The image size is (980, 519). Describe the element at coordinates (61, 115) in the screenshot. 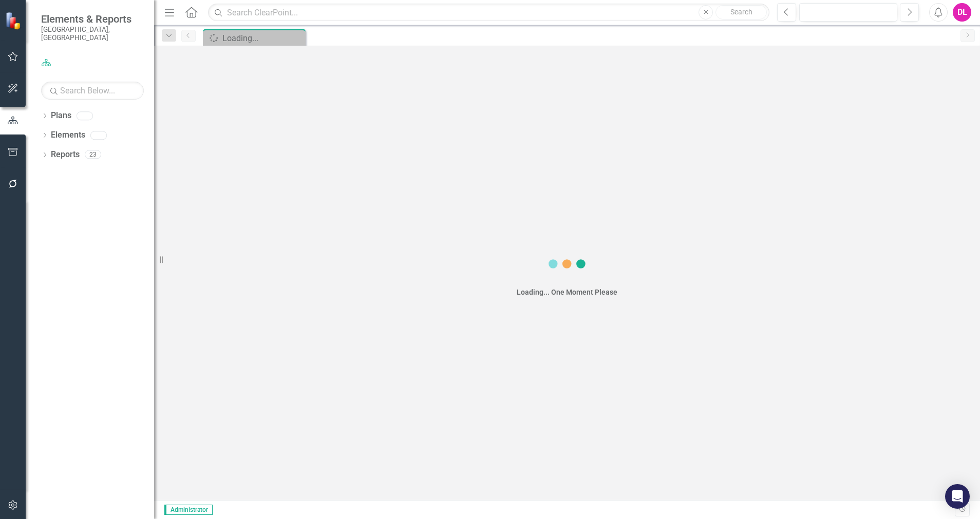

I see `a: Plans` at that location.